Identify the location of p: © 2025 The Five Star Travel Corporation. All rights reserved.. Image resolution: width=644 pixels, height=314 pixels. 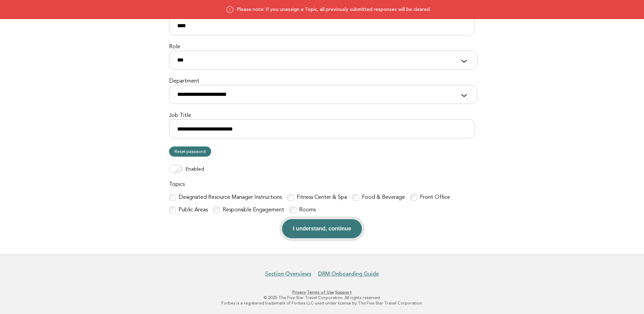
(322, 298).